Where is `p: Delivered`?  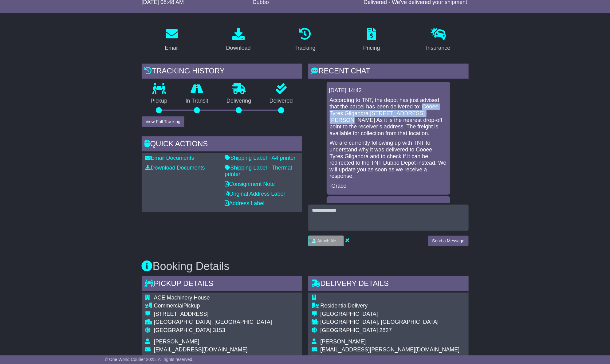
p: Delivered is located at coordinates (281, 101).